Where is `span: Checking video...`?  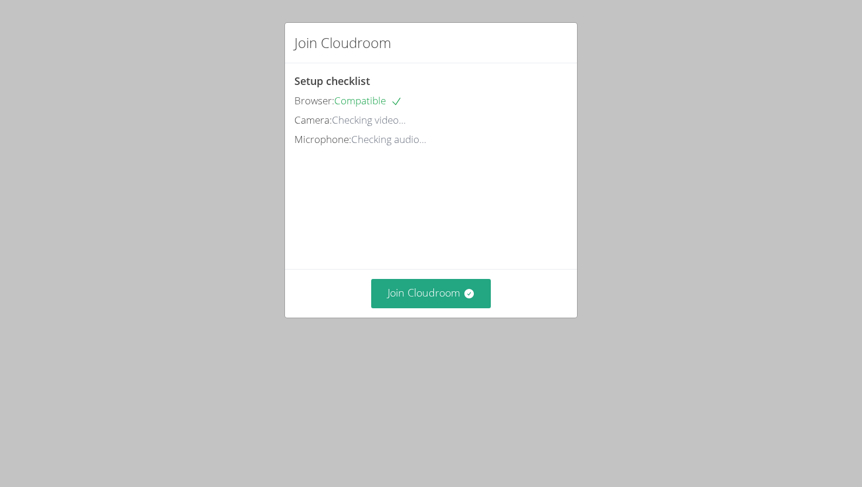
span: Checking video... is located at coordinates (369, 120).